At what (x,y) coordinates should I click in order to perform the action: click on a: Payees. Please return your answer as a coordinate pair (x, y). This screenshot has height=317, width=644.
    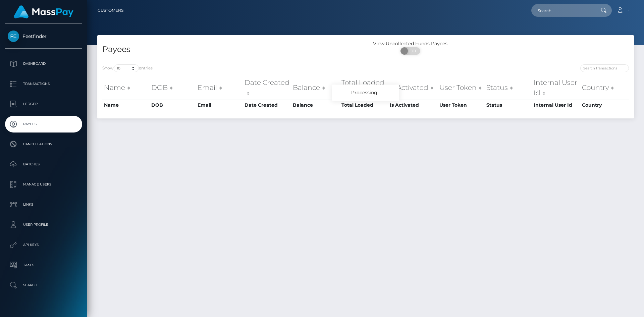
    Looking at the image, I should click on (44, 124).